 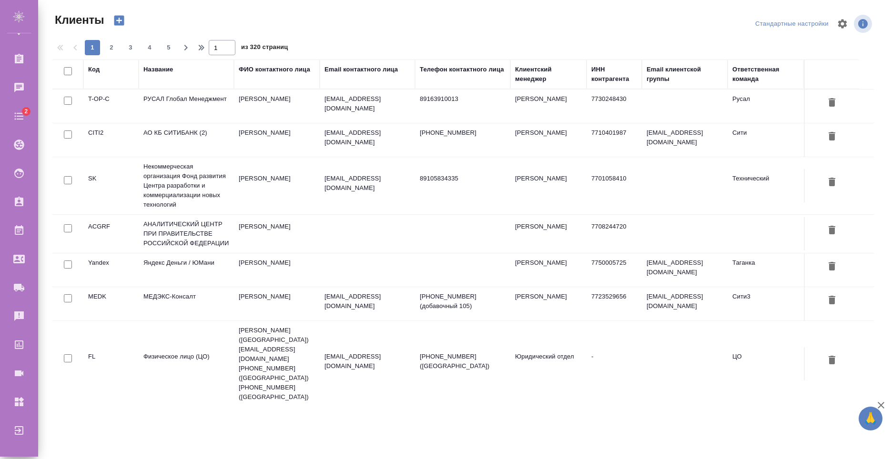 I want to click on td: Русал, so click(x=766, y=106).